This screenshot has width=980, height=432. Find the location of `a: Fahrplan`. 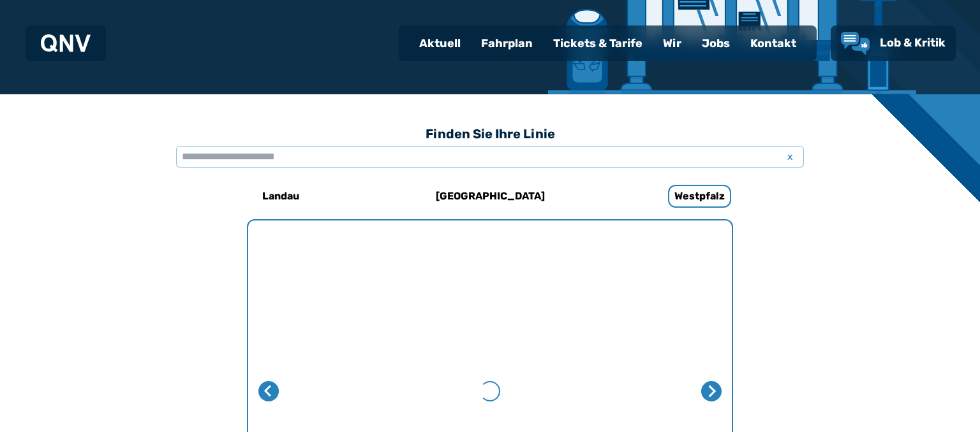

a: Fahrplan is located at coordinates (506, 43).